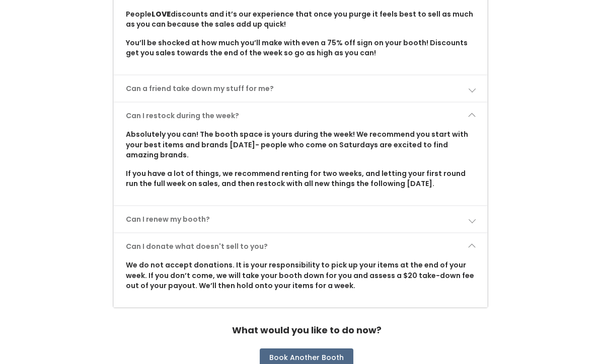 The image size is (601, 364). Describe the element at coordinates (300, 146) in the screenshot. I see `p: Absolutely you can! The booth space is yours during the week! We recommend you start with your be...` at that location.